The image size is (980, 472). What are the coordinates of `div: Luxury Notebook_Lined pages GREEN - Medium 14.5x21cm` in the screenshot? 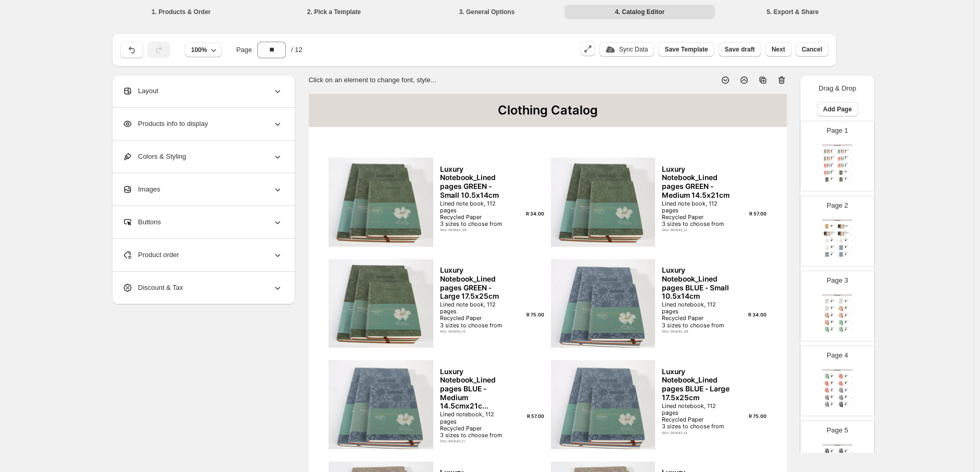 It's located at (697, 182).